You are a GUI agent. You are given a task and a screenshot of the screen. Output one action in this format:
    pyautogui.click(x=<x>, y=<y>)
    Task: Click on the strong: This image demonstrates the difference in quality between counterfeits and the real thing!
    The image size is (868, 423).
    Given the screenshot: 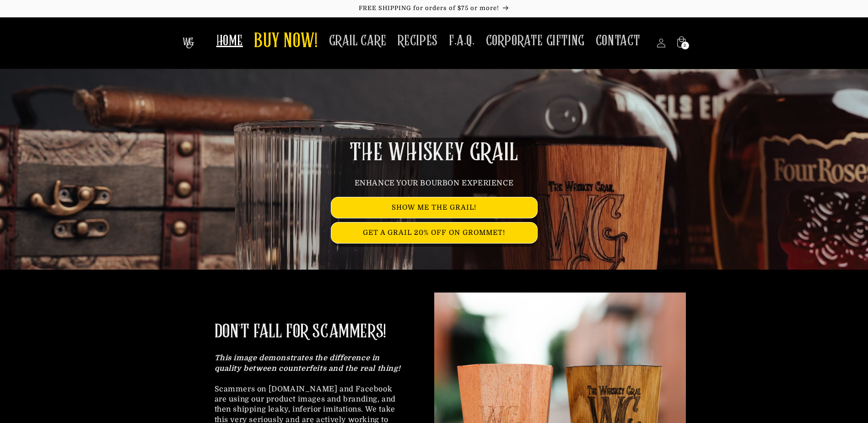 What is the action you would take?
    pyautogui.click(x=308, y=363)
    